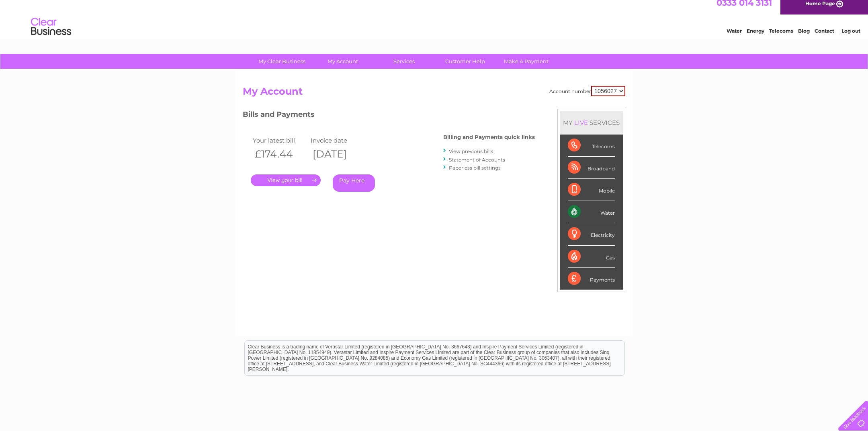 This screenshot has height=431, width=868. What do you see at coordinates (745, 9) in the screenshot?
I see `span: 0333 014 3131` at bounding box center [745, 9].